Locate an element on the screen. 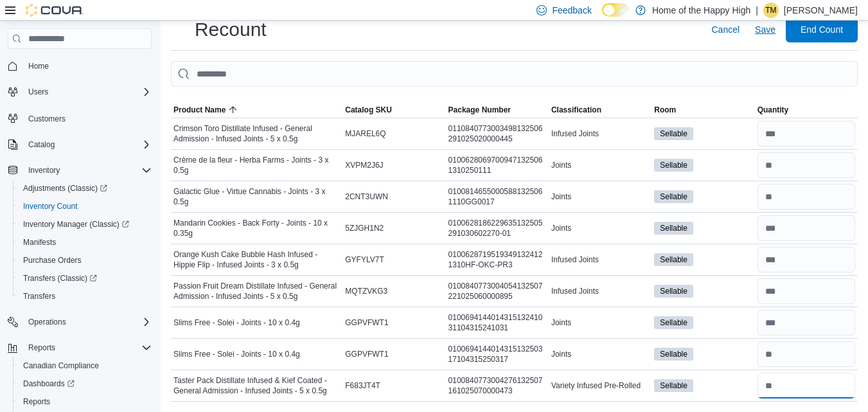 The image size is (868, 412). button: Cancel is located at coordinates (726, 30).